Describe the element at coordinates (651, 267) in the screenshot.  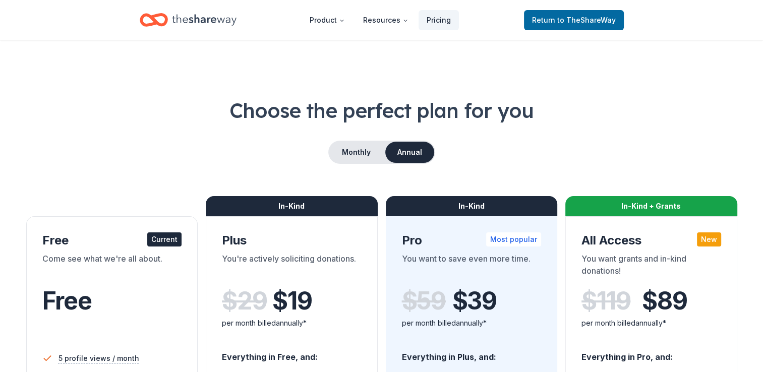
I see `div: You want grants and in-kind donations!` at that location.